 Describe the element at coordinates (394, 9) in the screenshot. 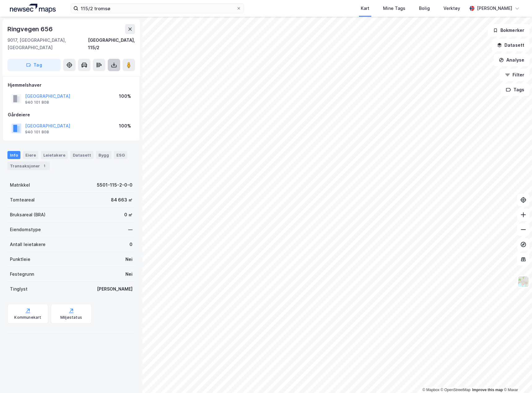

I see `div: Mine Tags` at that location.